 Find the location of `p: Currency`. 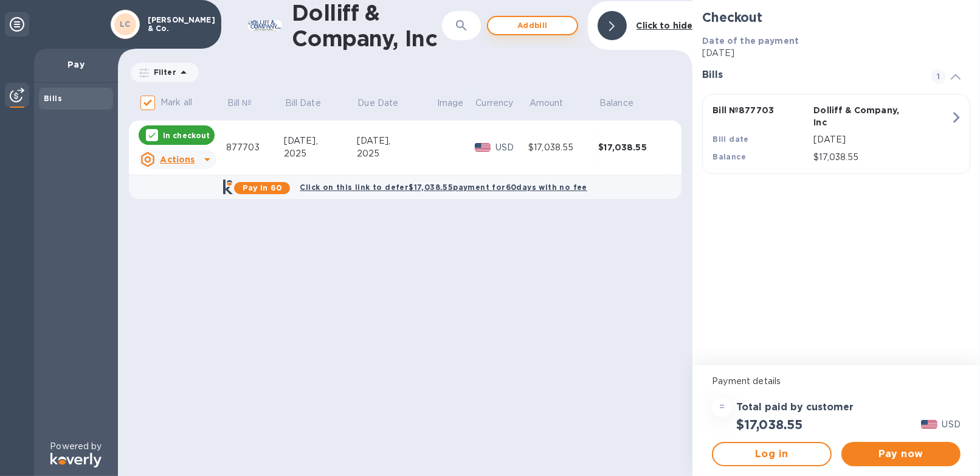

p: Currency is located at coordinates (495, 103).